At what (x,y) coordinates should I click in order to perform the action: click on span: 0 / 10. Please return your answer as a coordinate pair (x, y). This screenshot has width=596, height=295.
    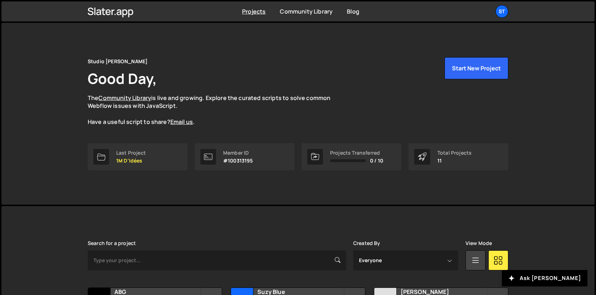
    Looking at the image, I should click on (377, 160).